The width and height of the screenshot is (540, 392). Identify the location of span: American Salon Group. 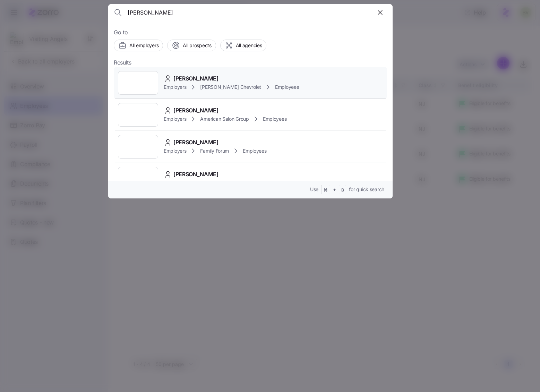
(224, 119).